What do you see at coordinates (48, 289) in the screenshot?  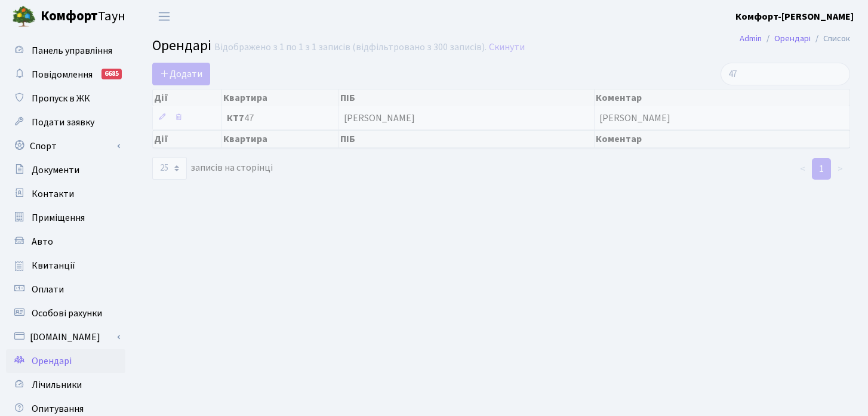 I see `span: Оплати` at bounding box center [48, 289].